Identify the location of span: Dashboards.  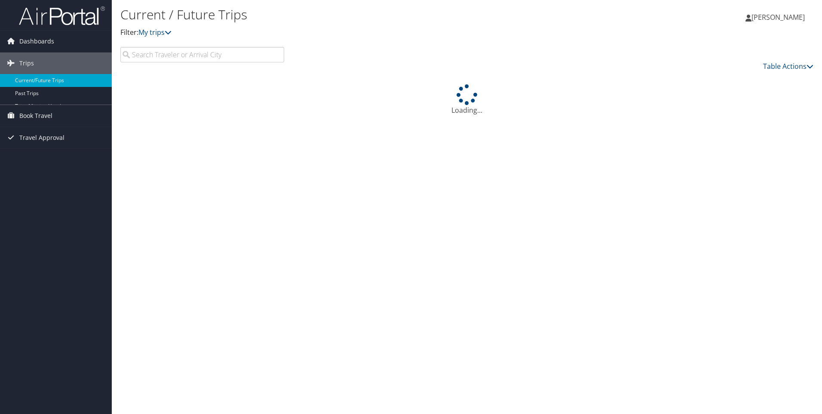
(37, 41).